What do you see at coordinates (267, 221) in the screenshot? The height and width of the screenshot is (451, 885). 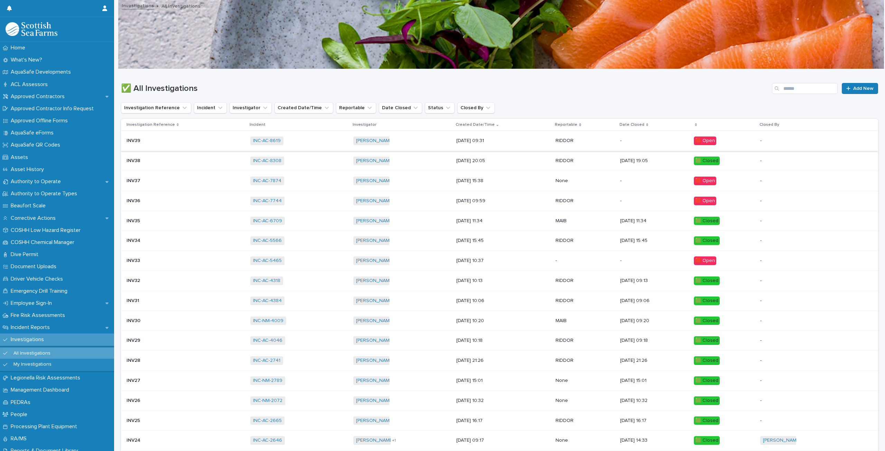 I see `a: INC-AC-6709` at bounding box center [267, 221].